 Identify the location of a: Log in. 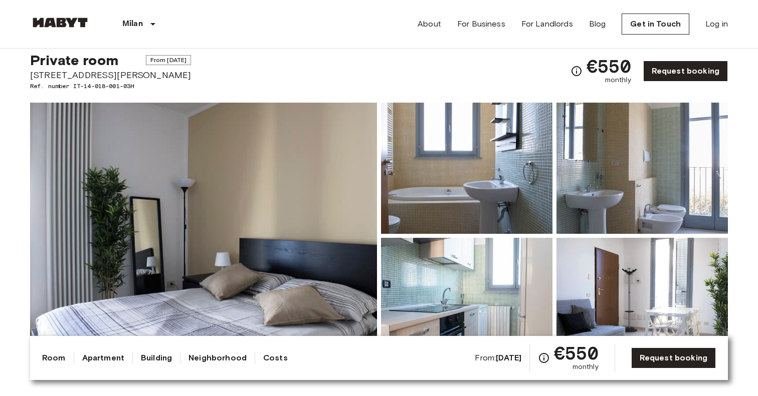
(716, 24).